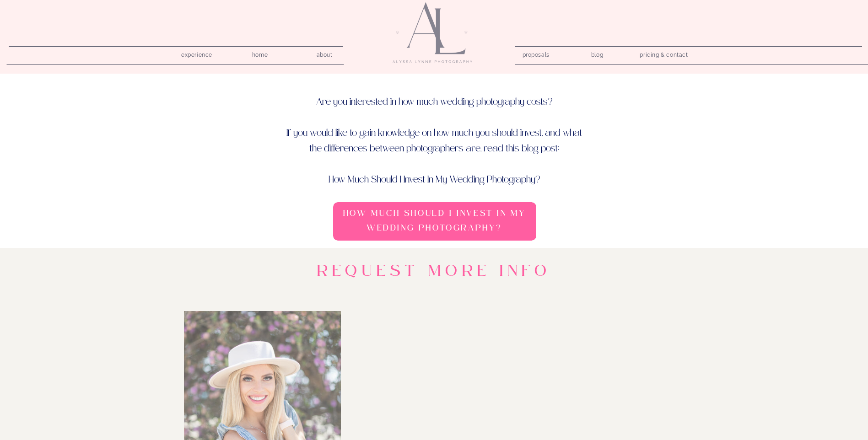  I want to click on nav: home, so click(260, 53).